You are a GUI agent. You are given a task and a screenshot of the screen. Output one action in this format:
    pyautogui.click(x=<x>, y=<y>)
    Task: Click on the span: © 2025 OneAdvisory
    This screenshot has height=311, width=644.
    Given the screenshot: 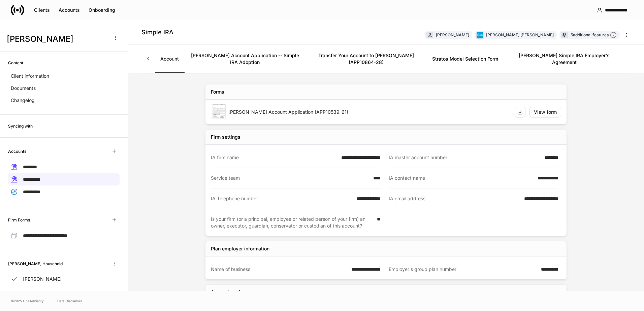 What is the action you would take?
    pyautogui.click(x=27, y=301)
    